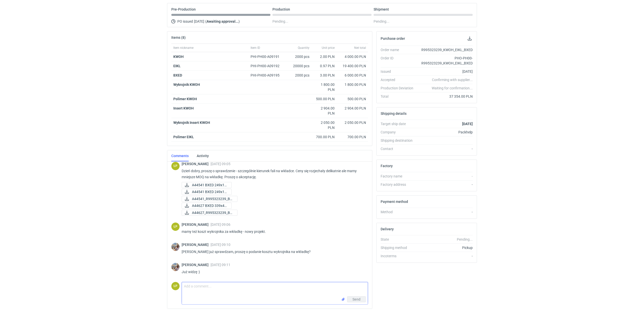 This screenshot has height=329, width=644. I want to click on button: A44541 BXED 249x18..., so click(206, 185).